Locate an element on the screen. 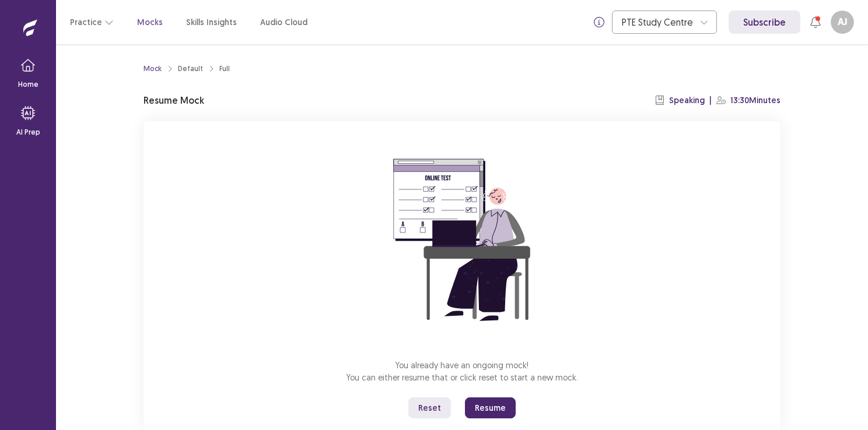 Image resolution: width=868 pixels, height=430 pixels. p: Home is located at coordinates (28, 85).